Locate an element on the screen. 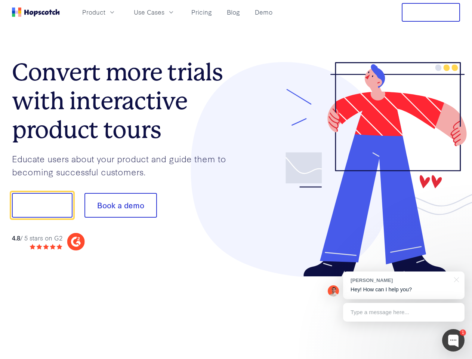 This screenshot has width=472, height=359. img: Mark Spera is located at coordinates (333, 291).